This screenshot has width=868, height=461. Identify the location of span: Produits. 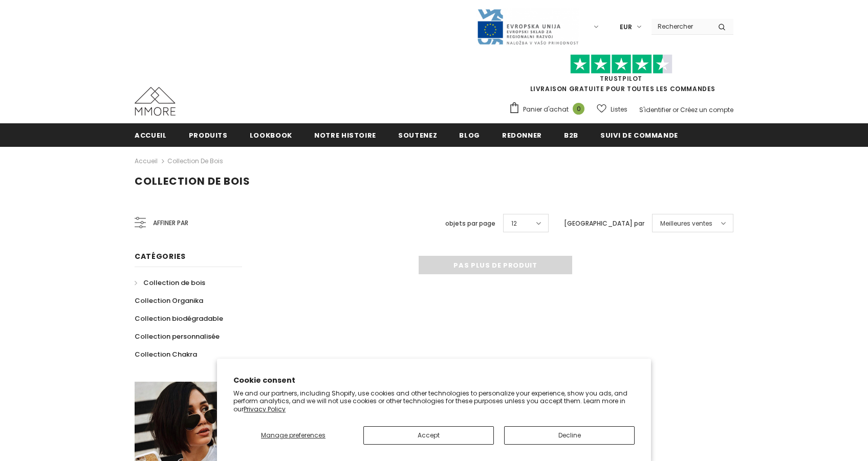
(208, 135).